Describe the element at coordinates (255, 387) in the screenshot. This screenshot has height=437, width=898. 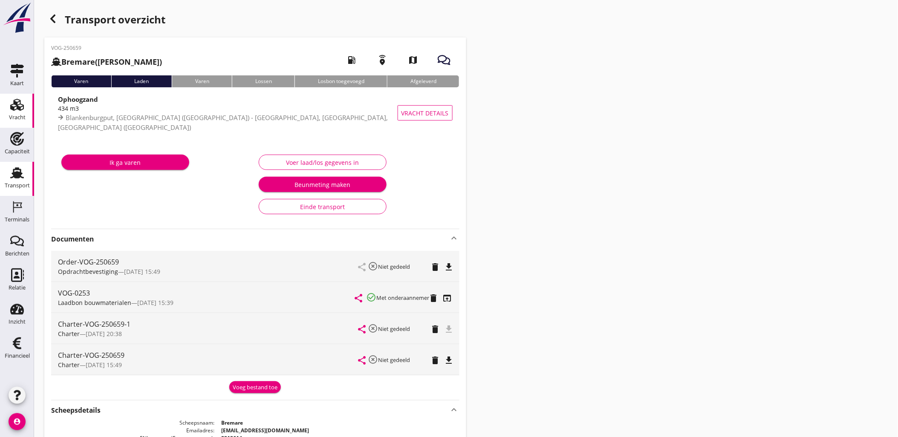
I see `button: Voeg bestand toe` at that location.